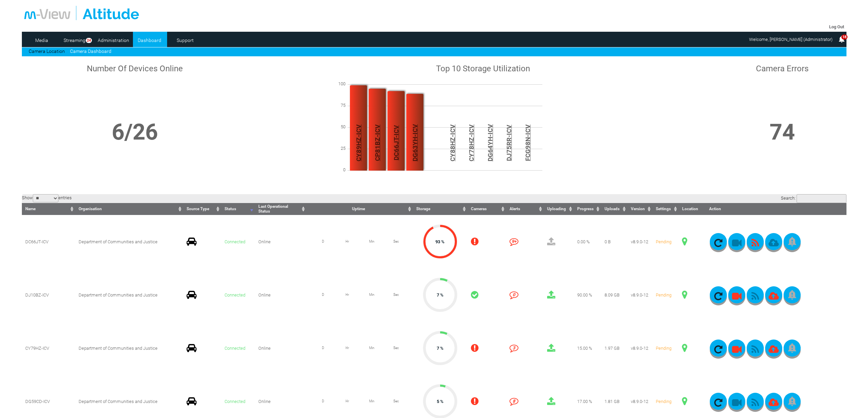 The height and width of the screenshot is (418, 868). What do you see at coordinates (338, 105) in the screenshot?
I see `span: 75` at bounding box center [338, 105].